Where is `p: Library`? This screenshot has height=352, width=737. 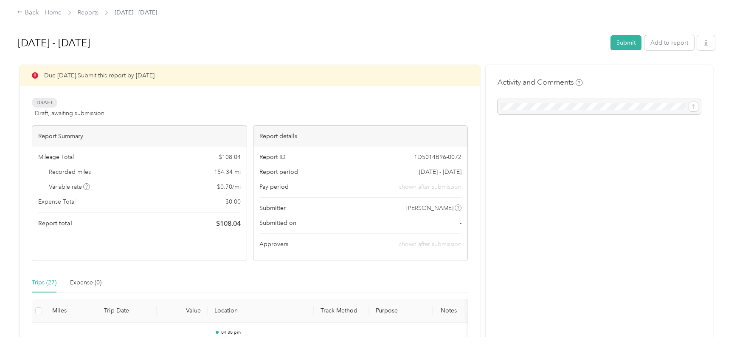
p: Library is located at coordinates (264, 339).